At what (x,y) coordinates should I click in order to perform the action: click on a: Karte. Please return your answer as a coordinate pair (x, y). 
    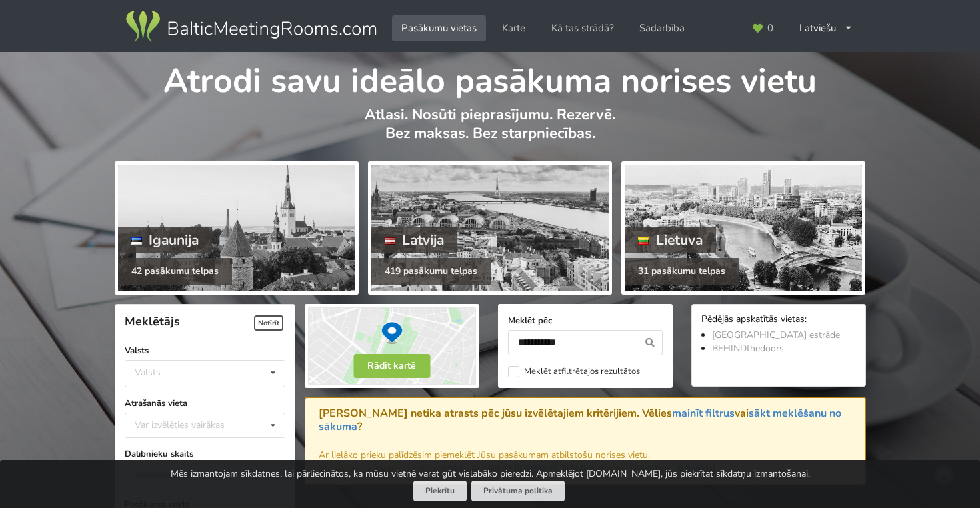
    Looking at the image, I should click on (513, 28).